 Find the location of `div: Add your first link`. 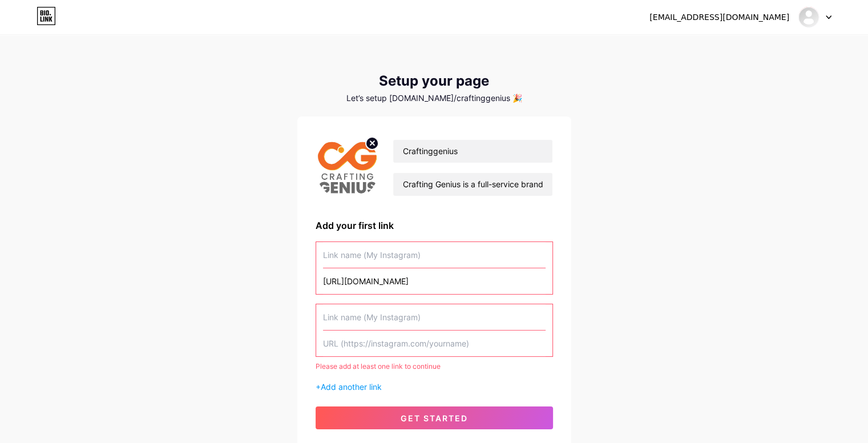

div: Add your first link is located at coordinates (434, 225).